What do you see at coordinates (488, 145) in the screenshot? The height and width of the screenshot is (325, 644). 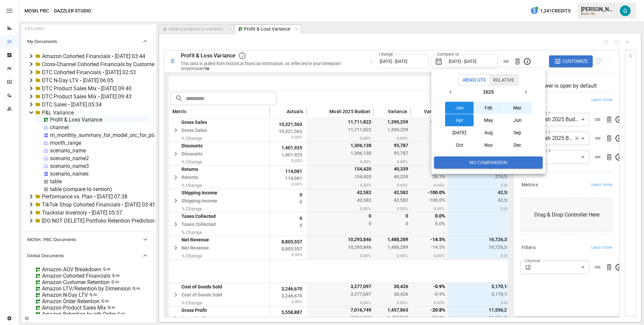 I see `button: Nov` at bounding box center [488, 145].